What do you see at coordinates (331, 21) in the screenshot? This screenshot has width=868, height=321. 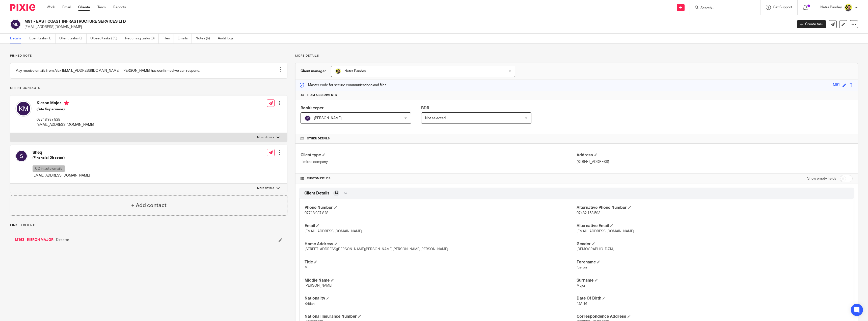 I see `h2: M91 - EAST COAST INFRASTRUCTURE SERVICES LTD` at bounding box center [331, 21].